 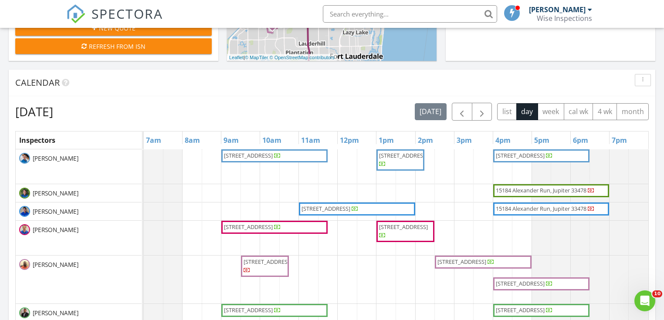 What do you see at coordinates (527, 112) in the screenshot?
I see `button: day` at bounding box center [527, 112].